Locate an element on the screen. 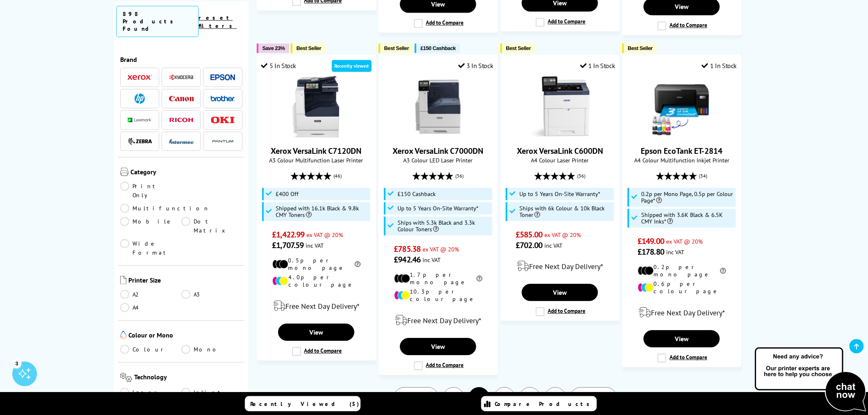  a: Epson is located at coordinates (222, 77).